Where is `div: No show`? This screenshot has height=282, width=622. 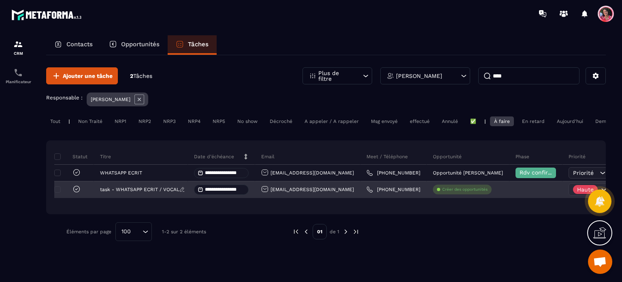 div: No show is located at coordinates (248, 121).